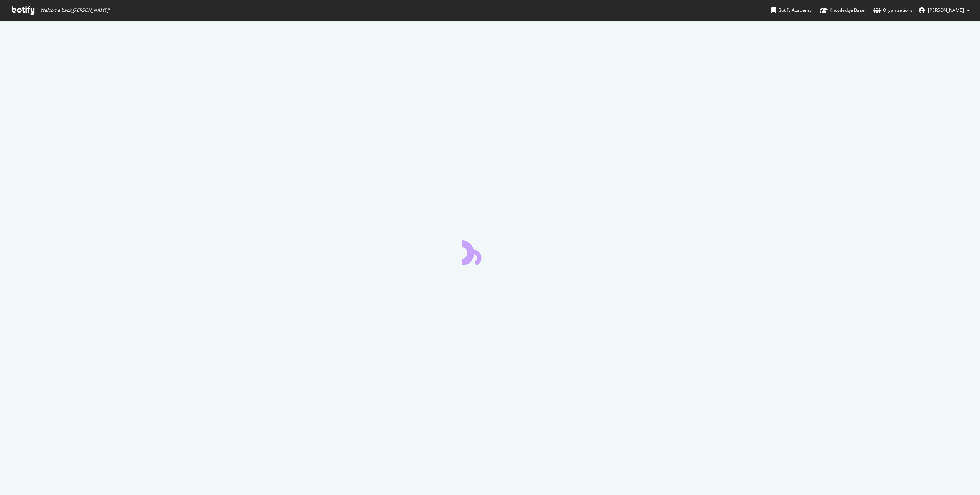 Image resolution: width=980 pixels, height=495 pixels. What do you see at coordinates (490, 252) in the screenshot?
I see `div: animation` at bounding box center [490, 252].